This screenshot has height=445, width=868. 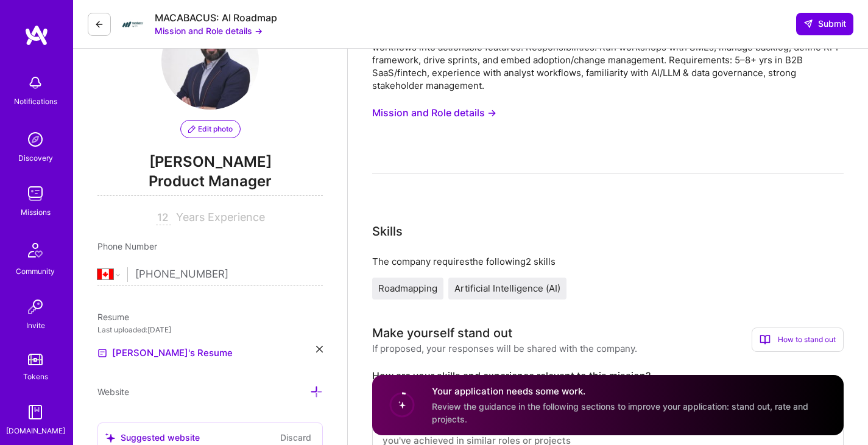 I want to click on img: guide book, so click(x=36, y=412).